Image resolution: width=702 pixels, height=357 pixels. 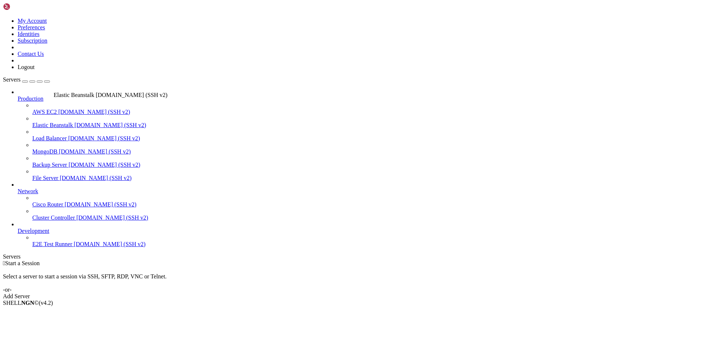 I want to click on span: MongoDB, so click(x=45, y=151).